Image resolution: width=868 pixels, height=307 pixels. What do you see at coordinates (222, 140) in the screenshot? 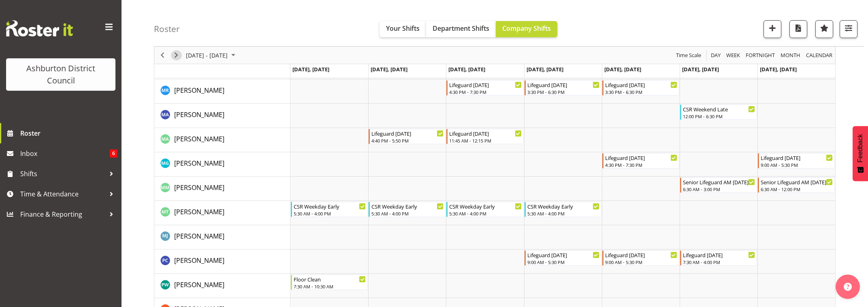
I see `td: Meghan Anderson resource` at bounding box center [222, 140].